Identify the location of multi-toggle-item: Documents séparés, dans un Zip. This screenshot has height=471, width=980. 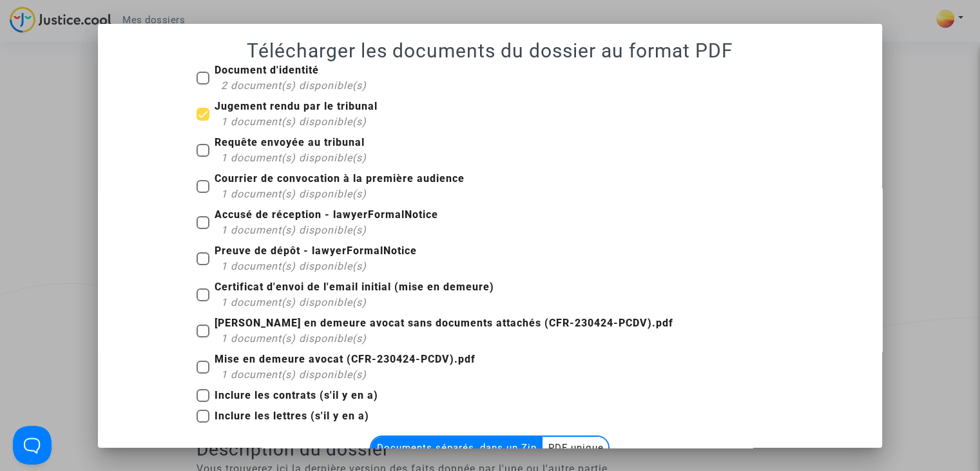
(457, 447).